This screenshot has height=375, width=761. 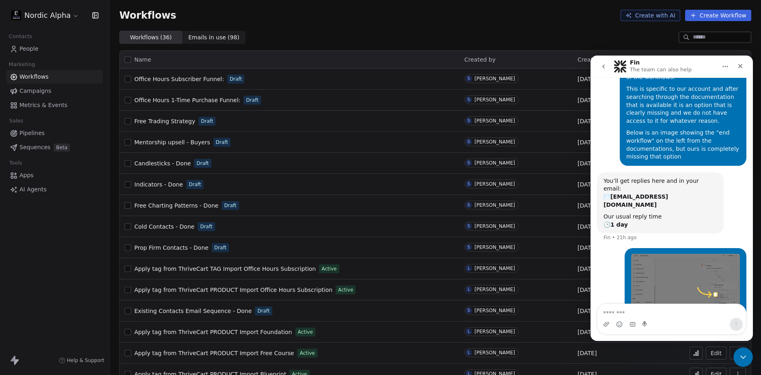 I want to click on span: Tools, so click(x=15, y=163).